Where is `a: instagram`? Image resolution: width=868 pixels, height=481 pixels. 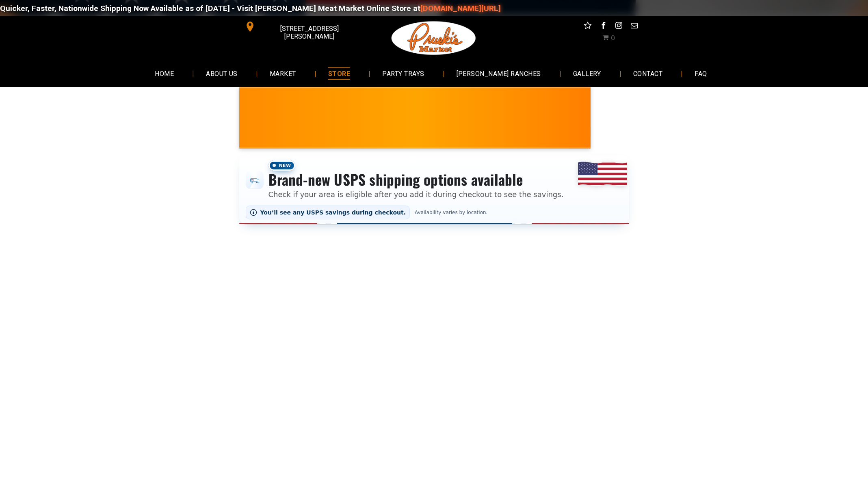
a: instagram is located at coordinates (618, 27).